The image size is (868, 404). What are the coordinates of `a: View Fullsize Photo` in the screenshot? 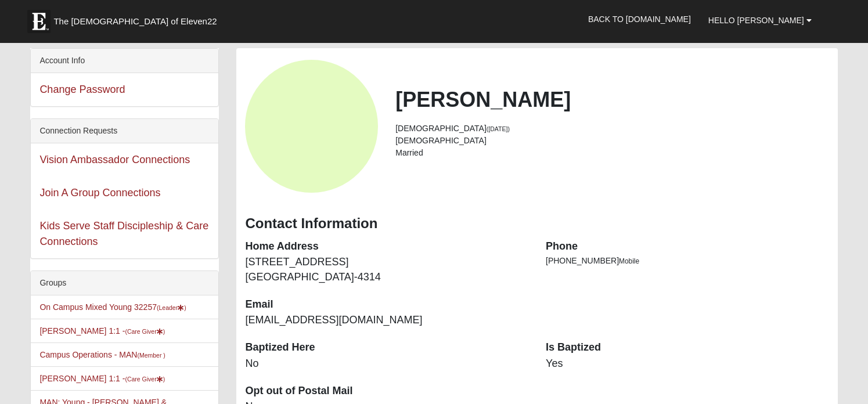 It's located at (311, 126).